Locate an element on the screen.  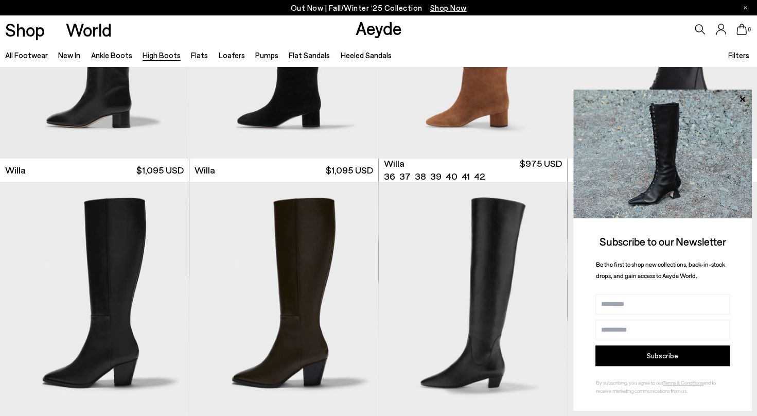
a: Willa $1,095 USD is located at coordinates (284, 170).